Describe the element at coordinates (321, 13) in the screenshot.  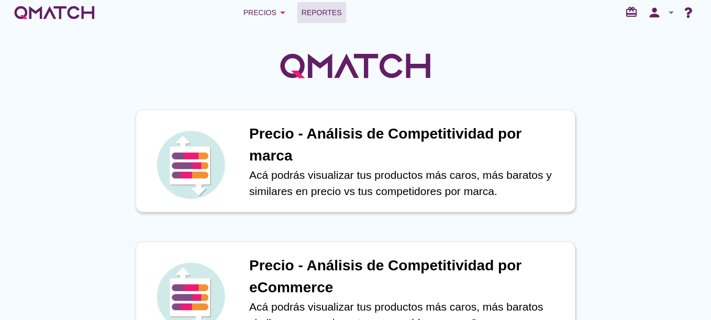
I see `a: Reportes` at that location.